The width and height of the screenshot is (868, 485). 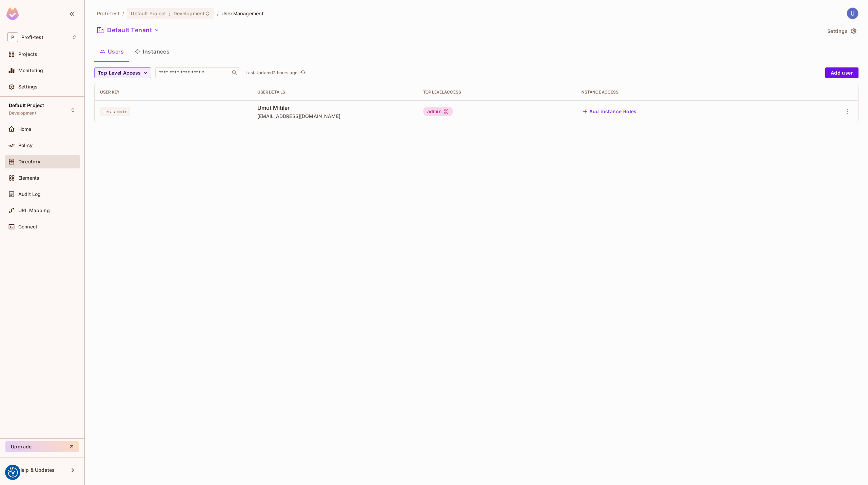 I want to click on span: Policy, so click(x=25, y=145).